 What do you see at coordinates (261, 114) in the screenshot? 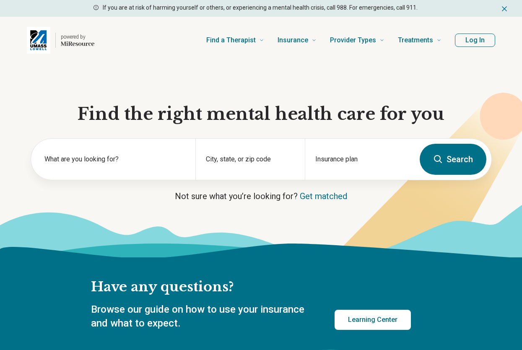
I see `h1: Find the right mental health care for you` at bounding box center [261, 114].